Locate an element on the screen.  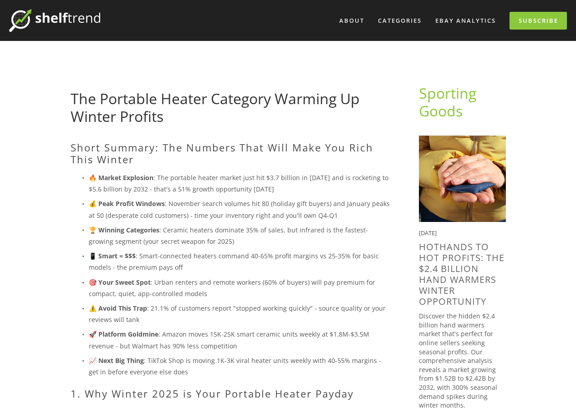
strong: 🎯 Your Sweet Spot is located at coordinates (120, 282).